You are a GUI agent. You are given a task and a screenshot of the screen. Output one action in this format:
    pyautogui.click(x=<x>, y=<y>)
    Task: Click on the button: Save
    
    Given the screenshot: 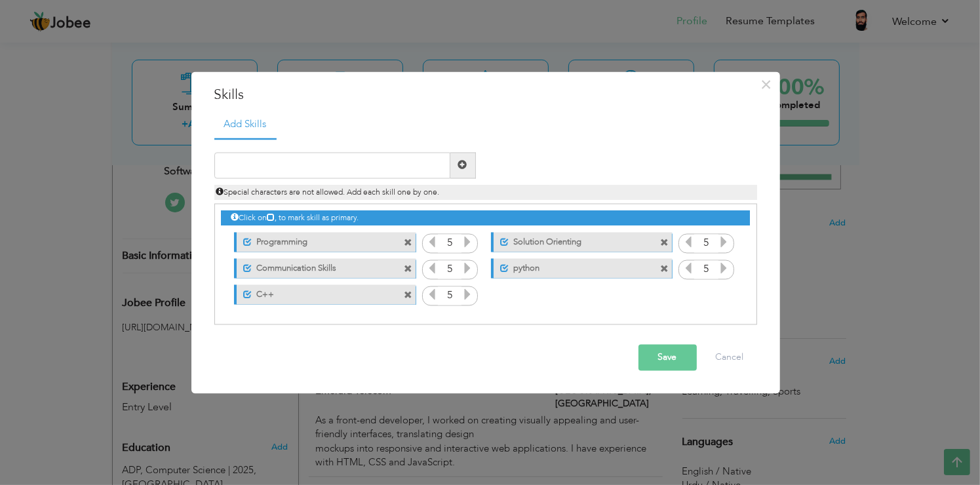 What is the action you would take?
    pyautogui.click(x=668, y=357)
    